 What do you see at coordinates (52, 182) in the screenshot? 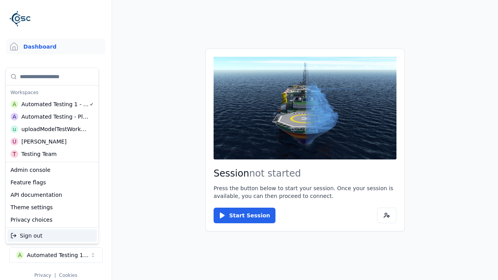
I see `div: Feature flags` at bounding box center [52, 182].